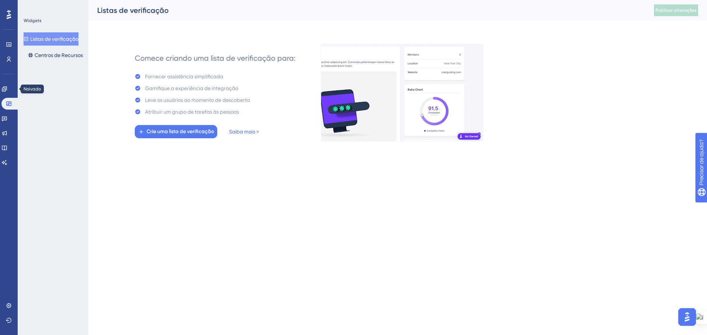 The height and width of the screenshot is (335, 707). Describe the element at coordinates (180, 131) in the screenshot. I see `font: Crie uma lista de verificação` at that location.